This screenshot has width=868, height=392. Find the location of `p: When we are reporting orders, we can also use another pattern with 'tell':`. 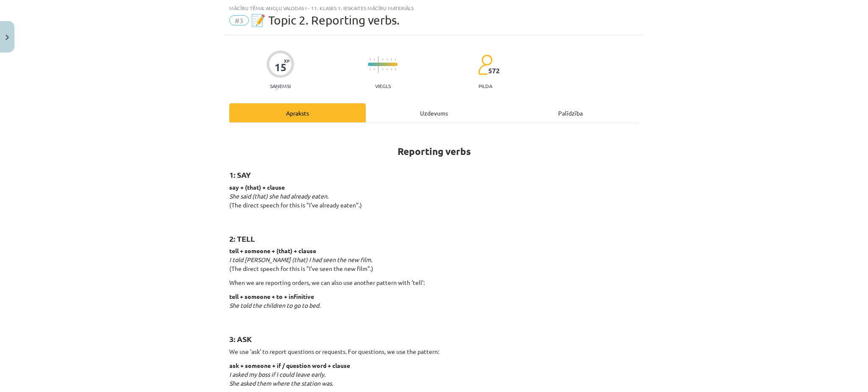

p: When we are reporting orders, we can also use another pattern with 'tell': is located at coordinates (434, 283).